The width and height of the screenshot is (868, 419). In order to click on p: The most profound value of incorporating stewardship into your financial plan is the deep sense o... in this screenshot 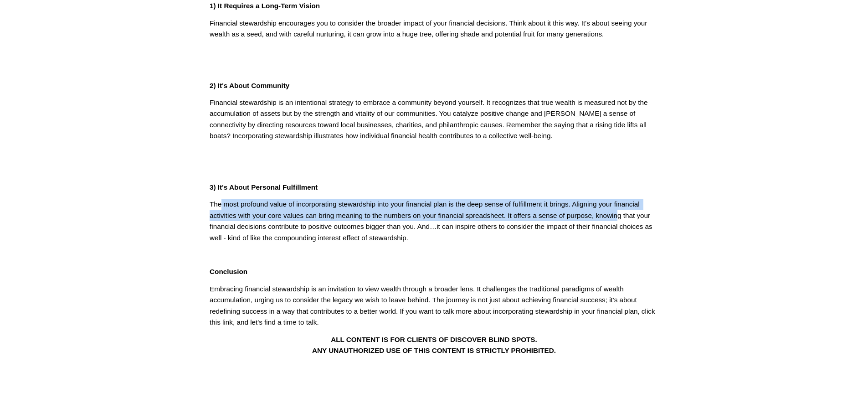, I will do `click(434, 221)`.